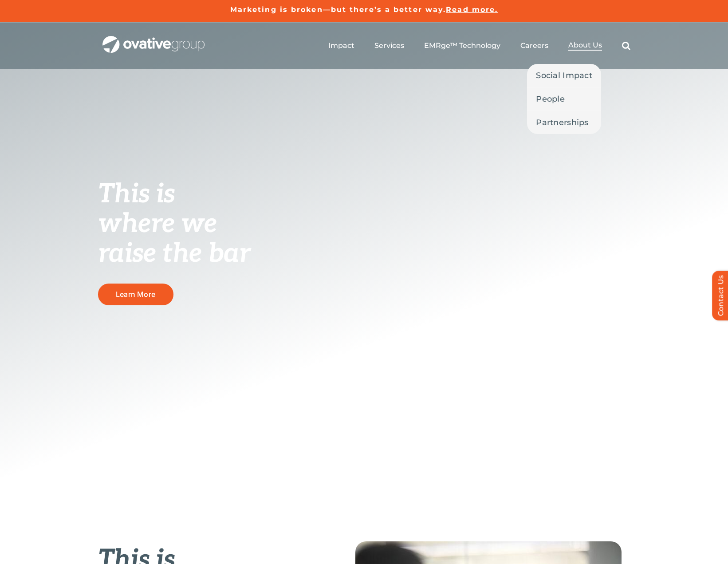  What do you see at coordinates (479, 46) in the screenshot?
I see `nav: Menu` at bounding box center [479, 46].